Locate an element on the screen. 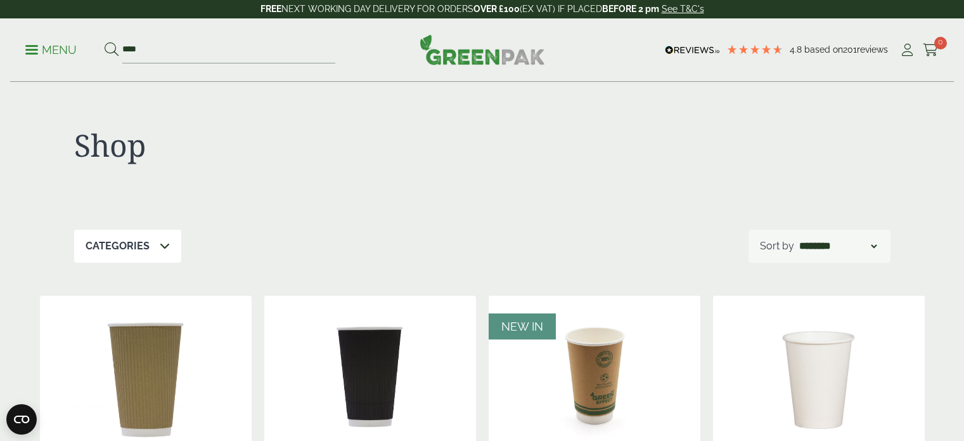 The height and width of the screenshot is (441, 964). strong: BEFORE 2 pm is located at coordinates (631, 9).